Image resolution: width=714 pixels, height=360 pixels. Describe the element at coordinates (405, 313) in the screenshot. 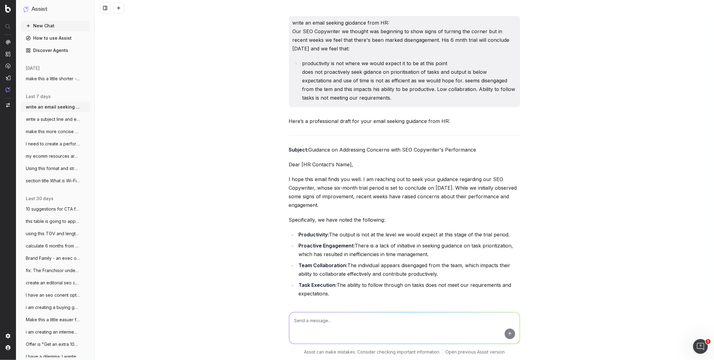

I see `p: We are concerned that these issues may hinder their ability to succeed in this role and would app...` at that location.